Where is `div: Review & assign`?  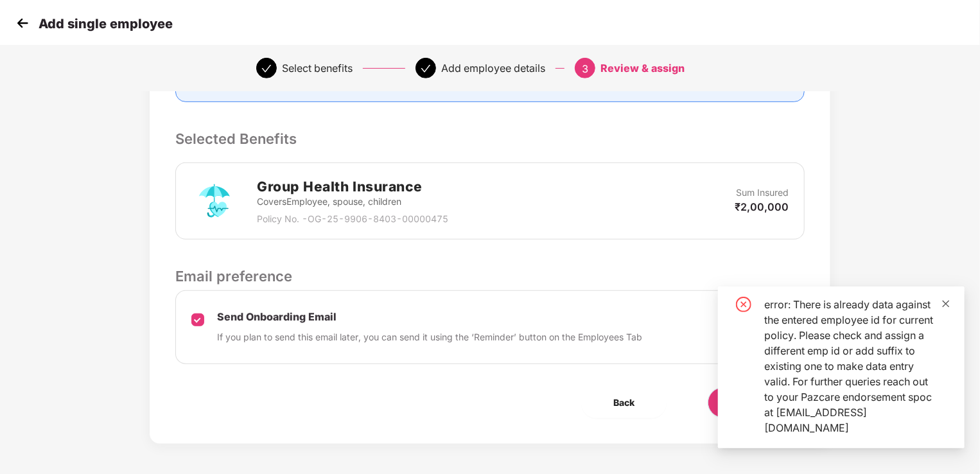 div: Review & assign is located at coordinates (642, 68).